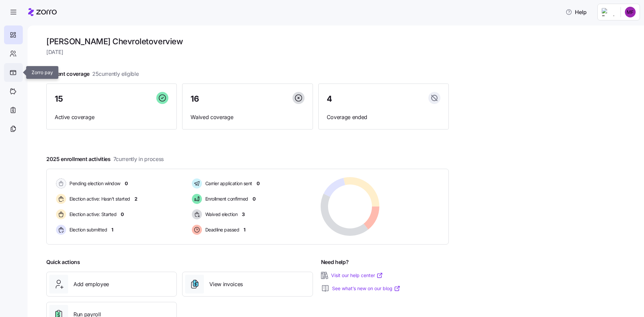 Image resolution: width=644 pixels, height=317 pixels. I want to click on span: 2, so click(136, 199).